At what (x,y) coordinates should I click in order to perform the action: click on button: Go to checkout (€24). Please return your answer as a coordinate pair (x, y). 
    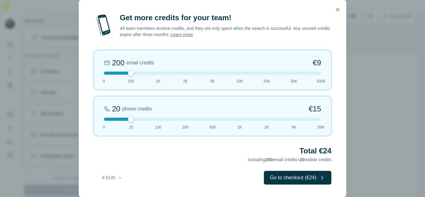
    Looking at the image, I should click on (297, 178).